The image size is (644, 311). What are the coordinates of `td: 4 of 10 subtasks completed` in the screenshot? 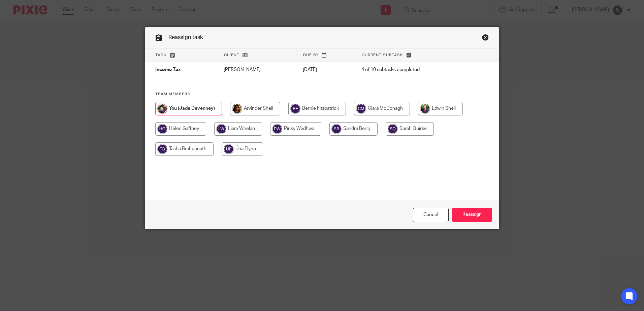 It's located at (411, 70).